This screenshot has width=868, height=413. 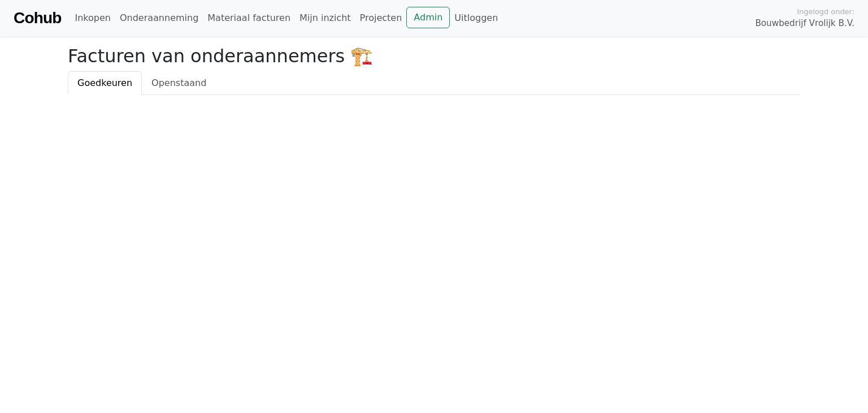 What do you see at coordinates (381, 18) in the screenshot?
I see `a: Projecten` at bounding box center [381, 18].